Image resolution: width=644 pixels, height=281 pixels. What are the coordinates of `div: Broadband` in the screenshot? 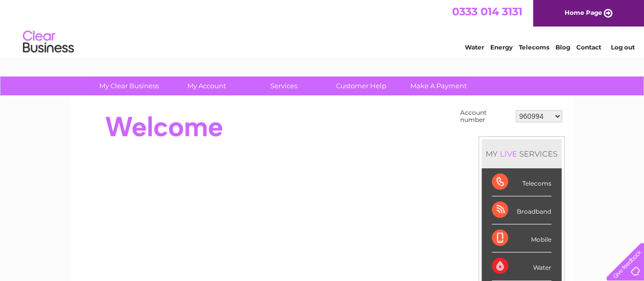 It's located at (522, 210).